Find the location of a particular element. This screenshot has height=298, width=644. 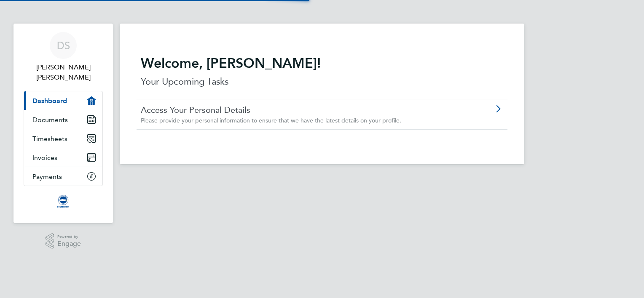

a: Timesheets is located at coordinates (63, 139).